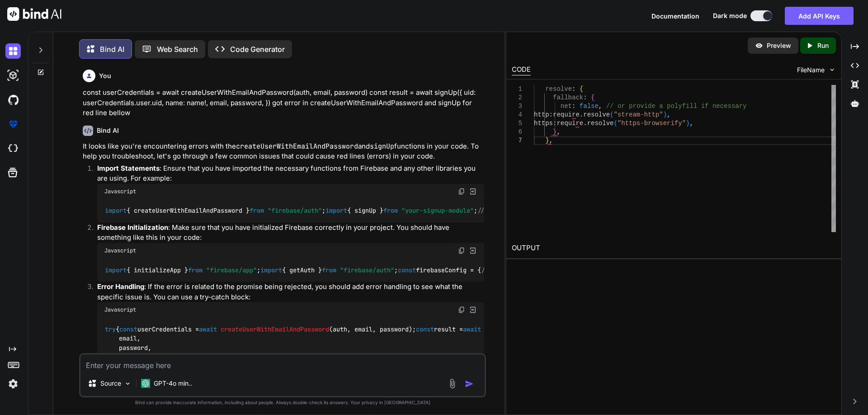 The height and width of the screenshot is (415, 868). I want to click on img: Bind AI, so click(34, 14).